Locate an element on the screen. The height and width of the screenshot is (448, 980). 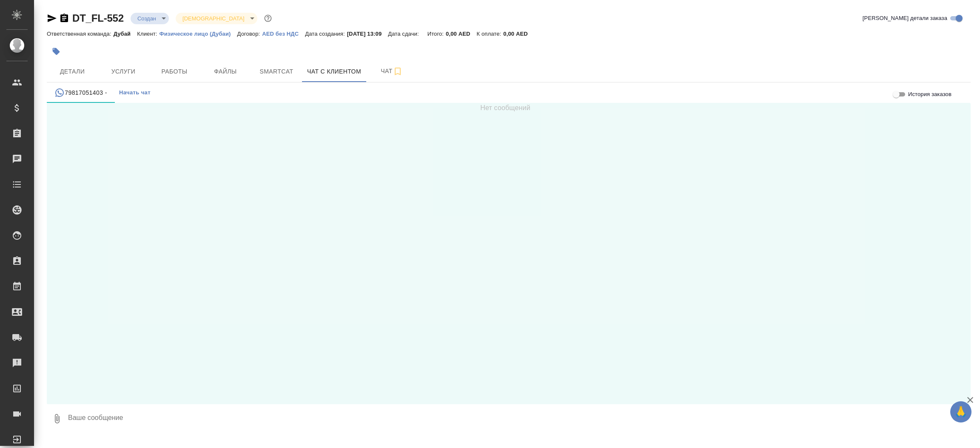
span: История заказов is located at coordinates (930, 94).